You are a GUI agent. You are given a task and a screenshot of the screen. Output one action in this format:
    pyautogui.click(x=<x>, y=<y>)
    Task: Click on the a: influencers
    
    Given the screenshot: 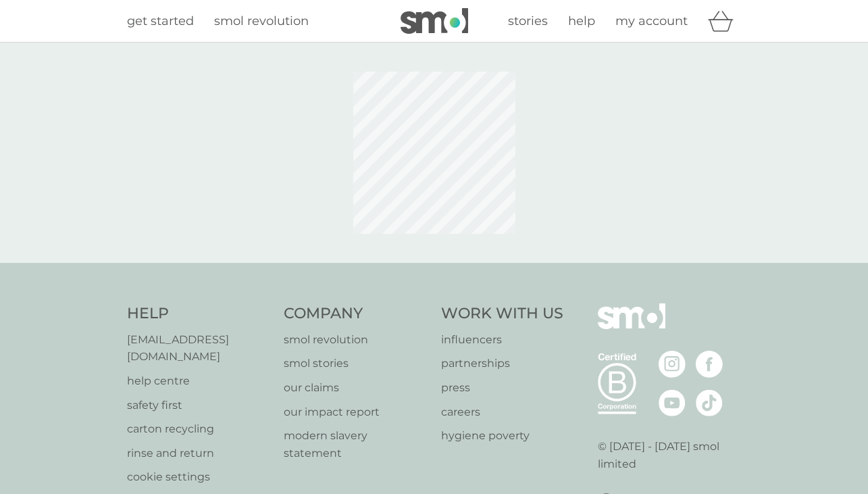 What is the action you would take?
    pyautogui.click(x=502, y=340)
    